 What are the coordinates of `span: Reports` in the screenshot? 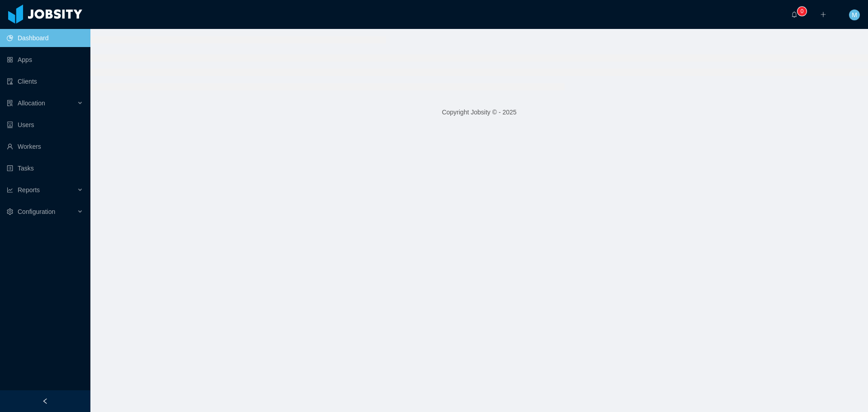 It's located at (29, 190).